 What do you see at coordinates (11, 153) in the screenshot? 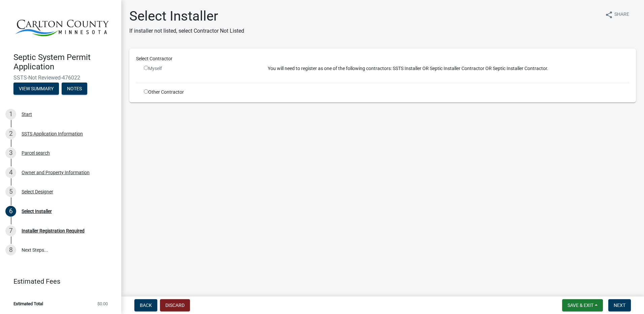
I see `div: 3` at bounding box center [11, 153].